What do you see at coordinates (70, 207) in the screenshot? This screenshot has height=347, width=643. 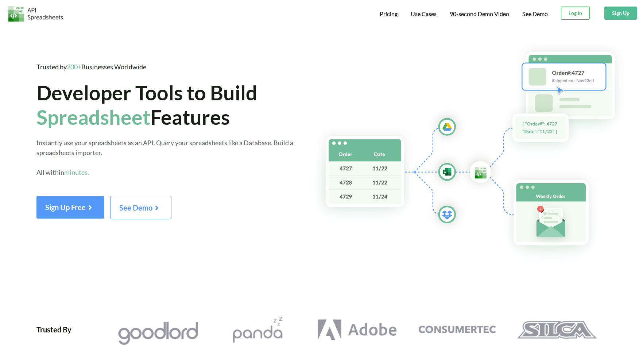 I see `span: Sign Up Free` at bounding box center [70, 207].